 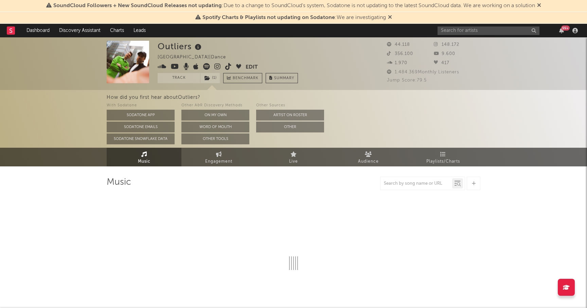 I want to click on a: Engagement, so click(x=219, y=157).